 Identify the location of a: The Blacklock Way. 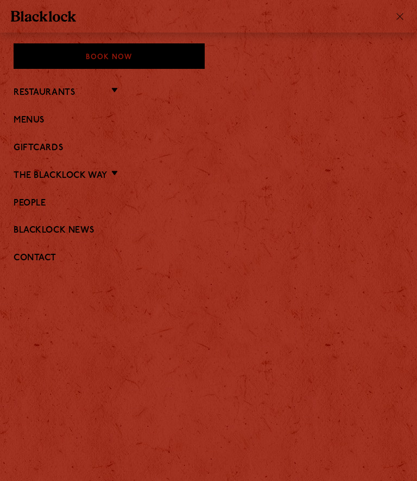
(60, 176).